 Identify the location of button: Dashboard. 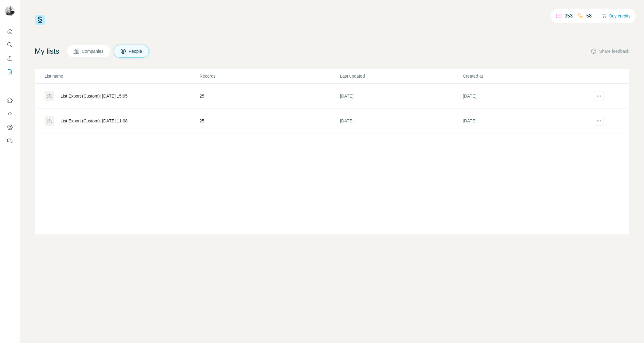
(10, 127).